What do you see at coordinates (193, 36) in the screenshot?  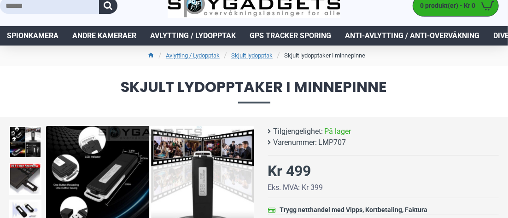 I see `span: Avlytting / Lydopptak` at bounding box center [193, 36].